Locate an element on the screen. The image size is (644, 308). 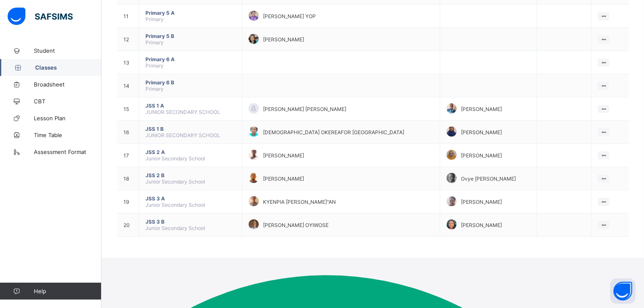
span: Primary 6 B is located at coordinates (190, 82).